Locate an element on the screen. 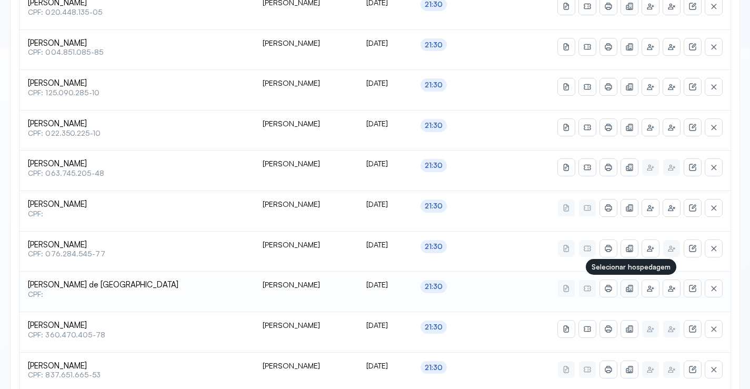 This screenshot has height=389, width=750. span: CPF: 004.851.085-85 is located at coordinates (137, 52).